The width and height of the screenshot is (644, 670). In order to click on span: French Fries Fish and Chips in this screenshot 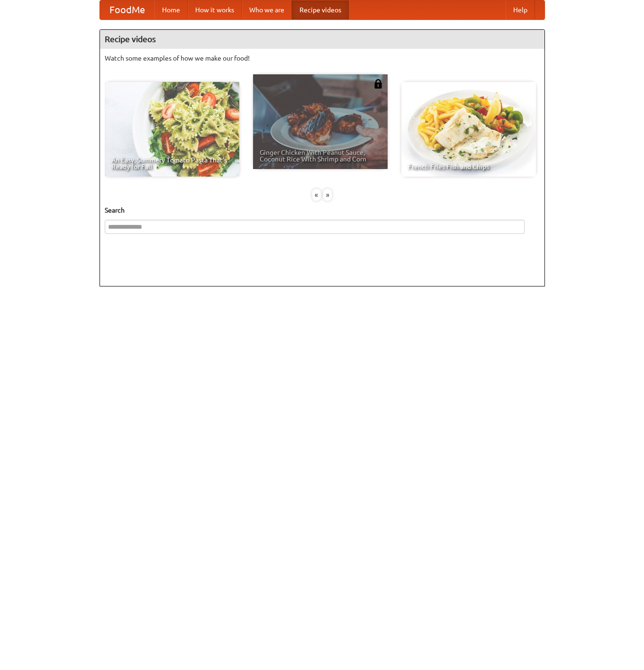, I will do `click(469, 166)`.